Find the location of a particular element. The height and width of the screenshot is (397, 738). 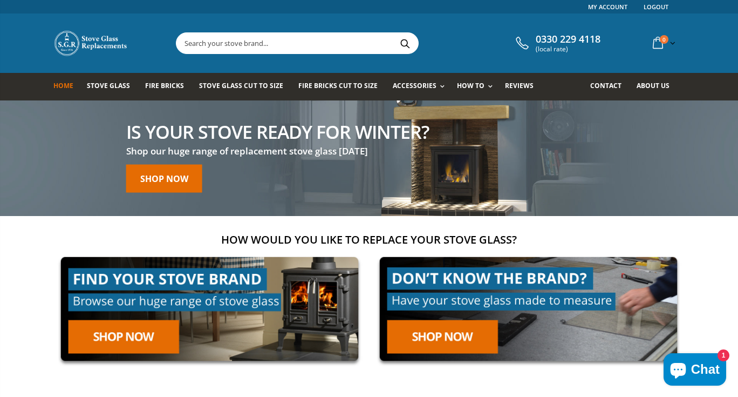

a: Contact is located at coordinates (610, 86).